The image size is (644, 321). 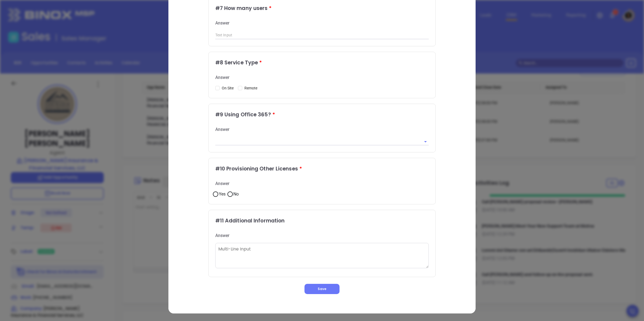 I want to click on span: Save, so click(x=322, y=288).